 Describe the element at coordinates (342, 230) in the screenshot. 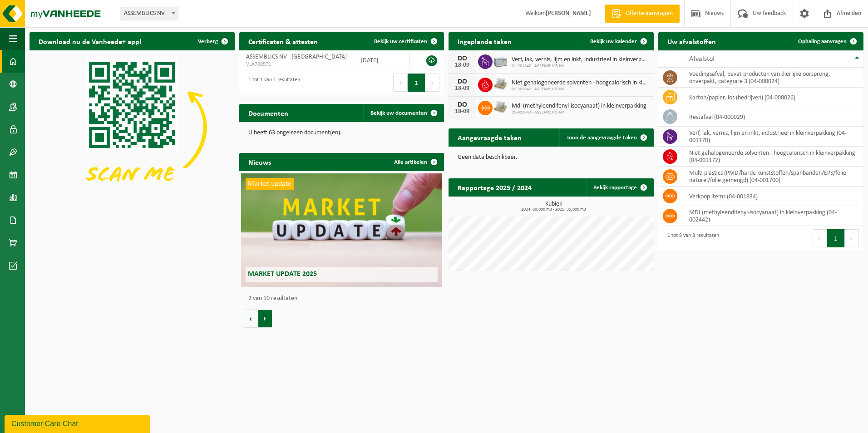

I see `a: Market update Market update 2025` at that location.